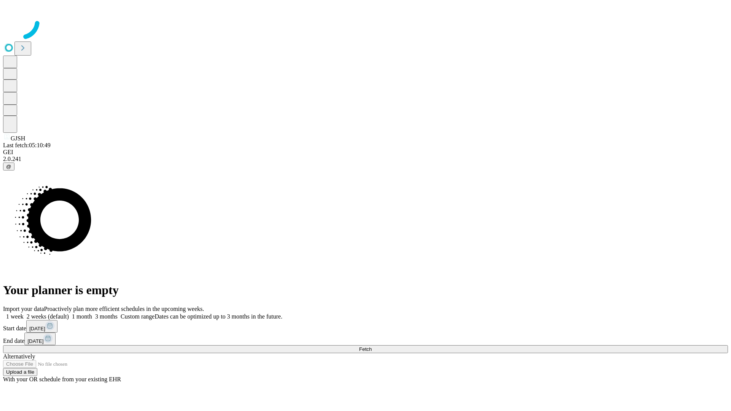 The image size is (731, 411). Describe the element at coordinates (365, 349) in the screenshot. I see `button: Fetch` at that location.